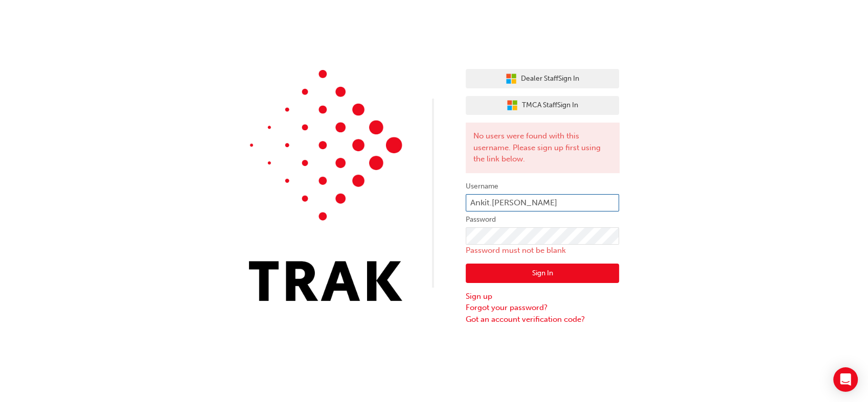 This screenshot has width=868, height=402. Describe the element at coordinates (543, 106) in the screenshot. I see `button: TMCA StaffSign In` at that location.